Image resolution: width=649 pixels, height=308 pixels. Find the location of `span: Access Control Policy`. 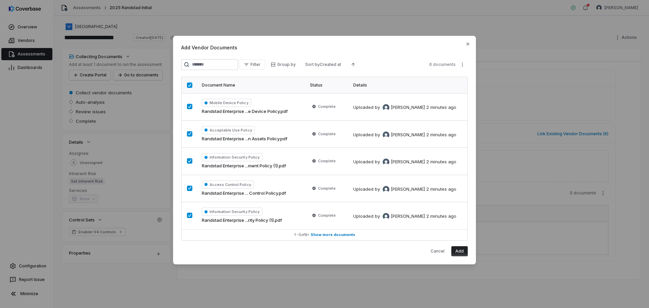

span: Access Control Policy is located at coordinates (228, 185).